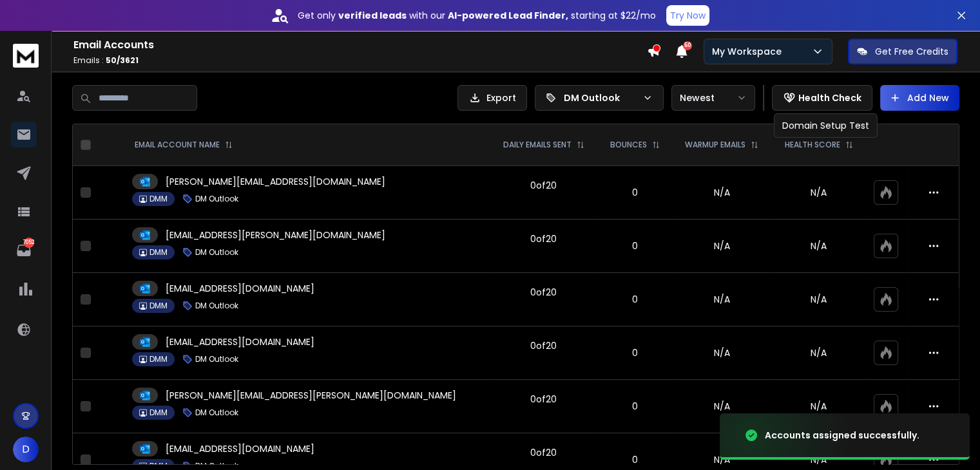 This screenshot has height=470, width=980. Describe the element at coordinates (842, 435) in the screenshot. I see `div: Accounts assigned successfully.` at that location.